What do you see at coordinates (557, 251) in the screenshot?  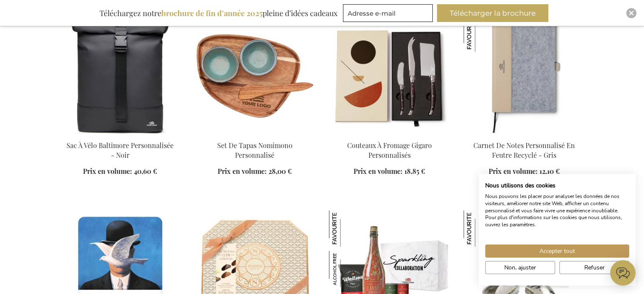 I see `span: Accepter tout` at bounding box center [557, 251].